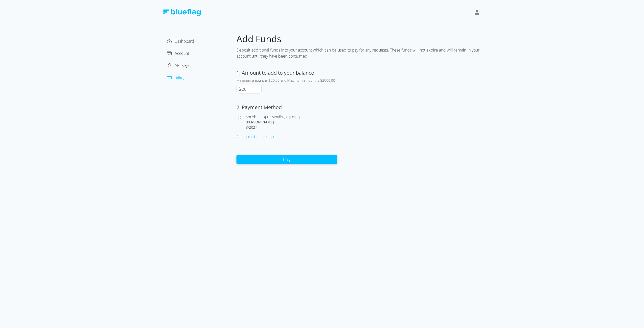 This screenshot has height=328, width=644. I want to click on span: American Express, so click(260, 117).